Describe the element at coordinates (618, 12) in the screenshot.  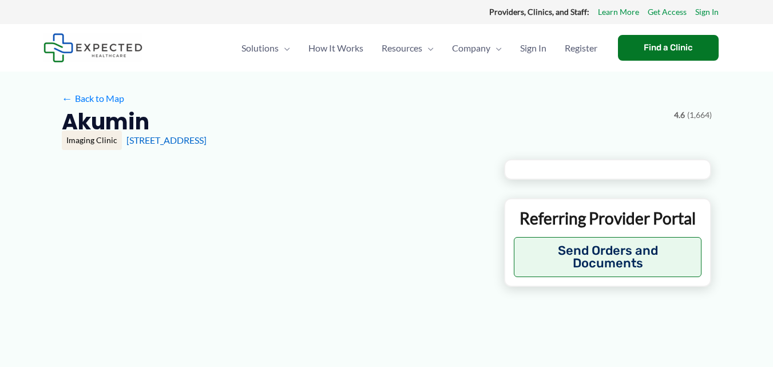
I see `a: Learn More` at that location.